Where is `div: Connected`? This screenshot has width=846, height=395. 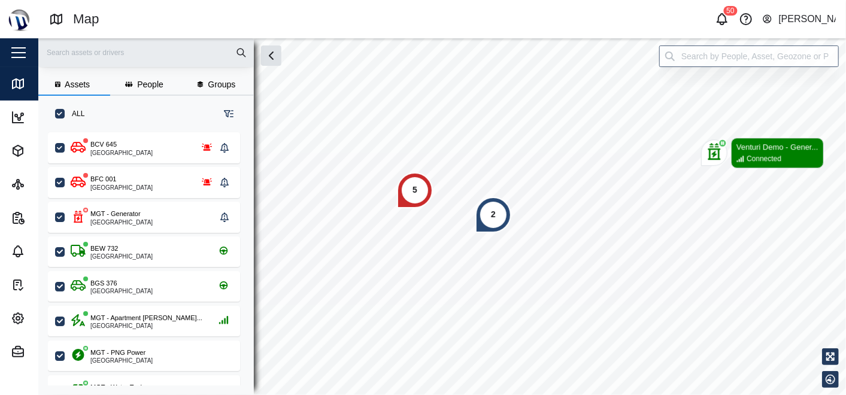 div: Connected is located at coordinates (764, 159).